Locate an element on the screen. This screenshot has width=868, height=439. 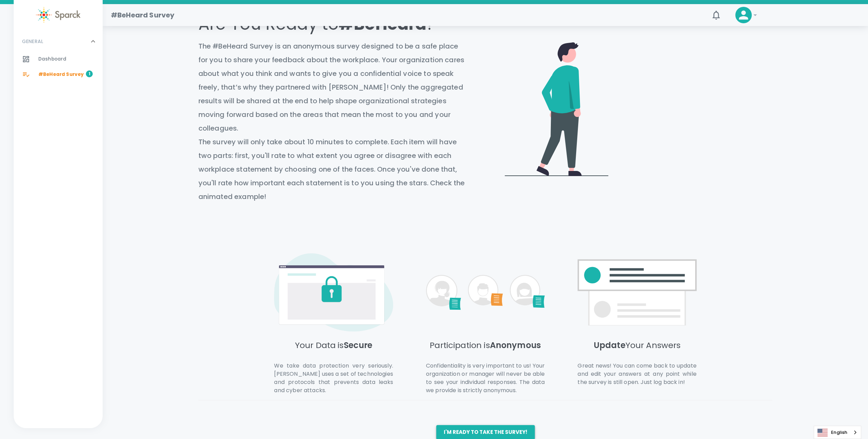
div: Language is located at coordinates (838, 432).